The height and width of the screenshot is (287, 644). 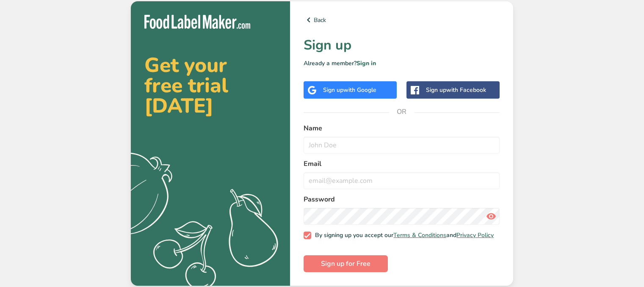 I want to click on a: Back, so click(x=402, y=20).